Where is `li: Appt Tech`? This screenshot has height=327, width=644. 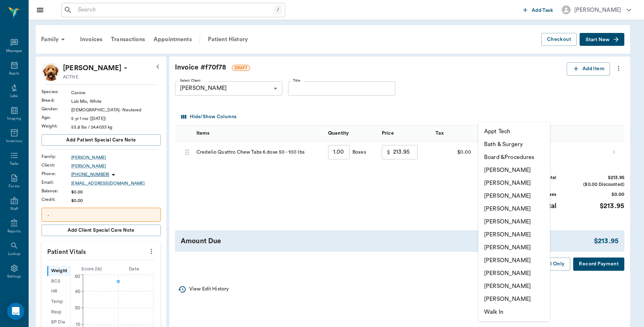 li: Appt Tech is located at coordinates (514, 132).